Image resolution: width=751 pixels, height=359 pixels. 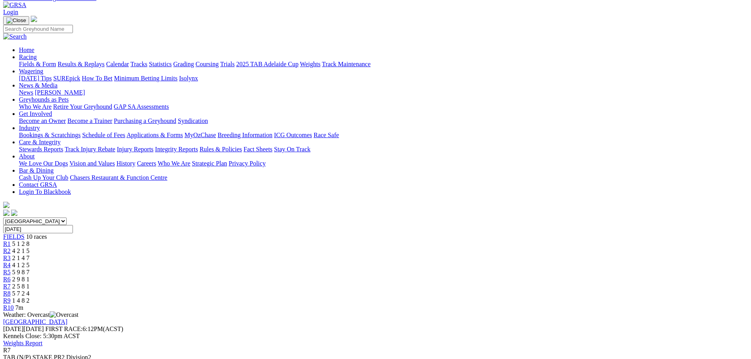 I want to click on a: Weights Report, so click(x=23, y=343).